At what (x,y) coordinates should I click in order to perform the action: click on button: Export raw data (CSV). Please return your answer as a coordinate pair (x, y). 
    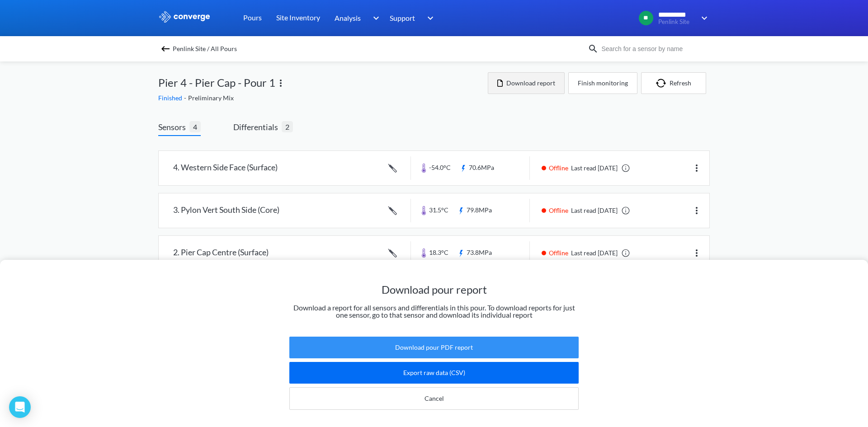
    Looking at the image, I should click on (434, 372).